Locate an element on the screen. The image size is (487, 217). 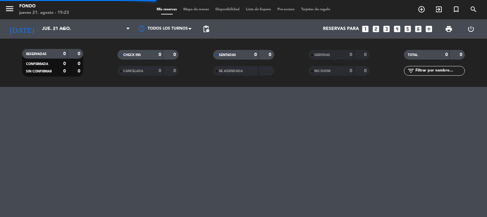
i: add_circle_outline is located at coordinates (422, 9).